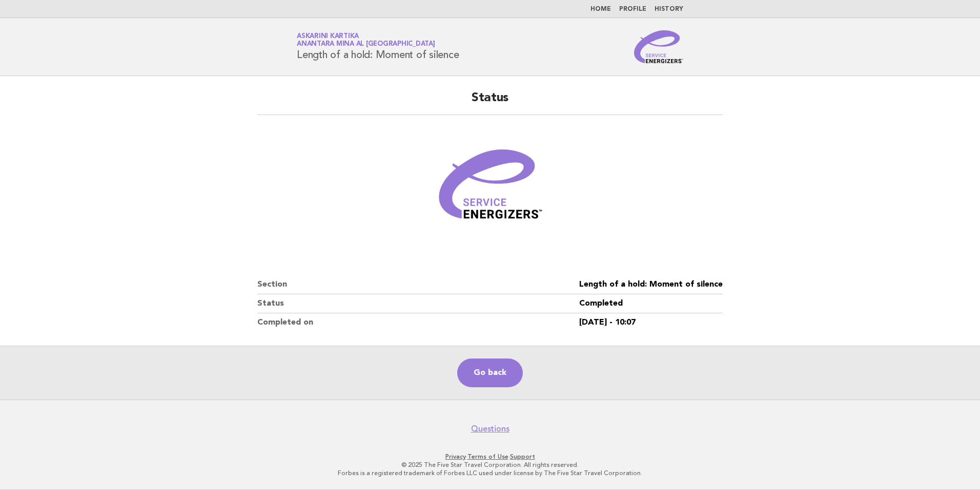  Describe the element at coordinates (601, 9) in the screenshot. I see `a: Home` at that location.